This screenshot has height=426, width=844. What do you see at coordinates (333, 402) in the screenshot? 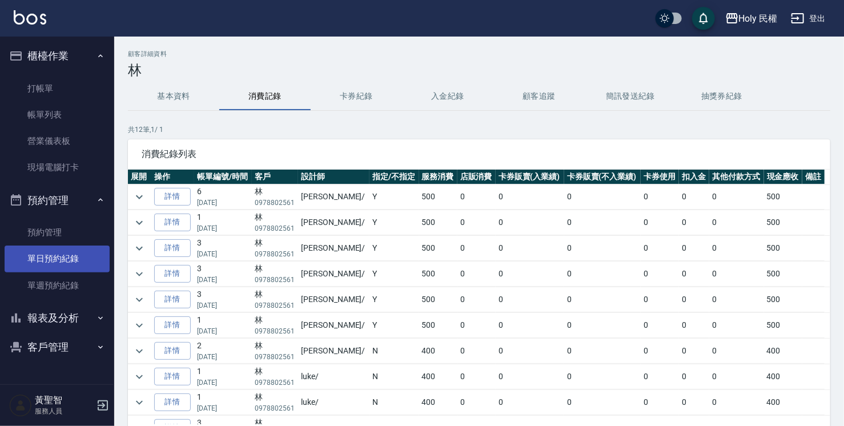
I see `td: luke /` at bounding box center [333, 402].